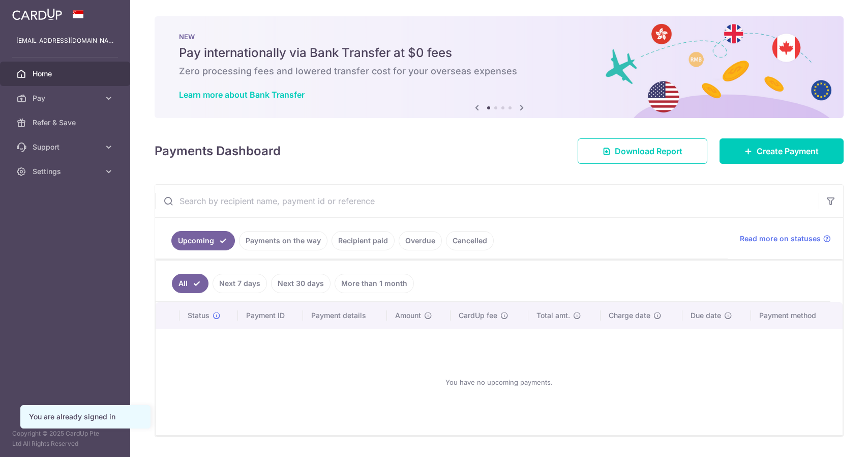 Image resolution: width=868 pixels, height=457 pixels. Describe the element at coordinates (217, 151) in the screenshot. I see `h4: Payments Dashboard` at that location.